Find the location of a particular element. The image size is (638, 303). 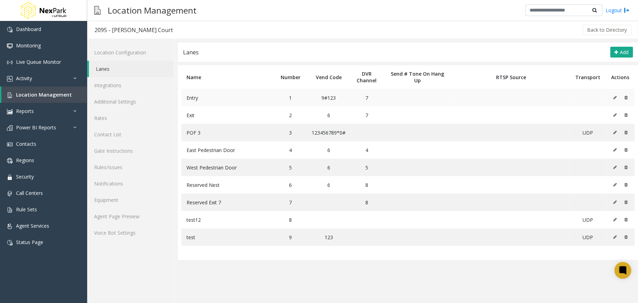

span: Reports is located at coordinates (25, 111).